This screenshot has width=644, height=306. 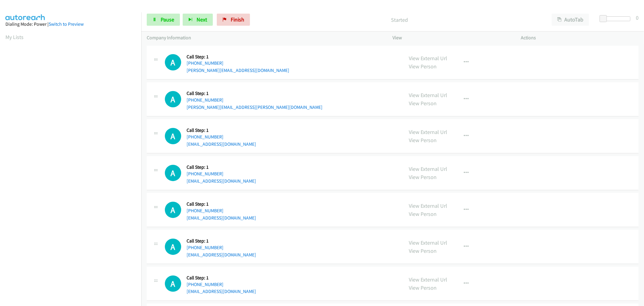 I want to click on a: Pause, so click(x=164, y=19).